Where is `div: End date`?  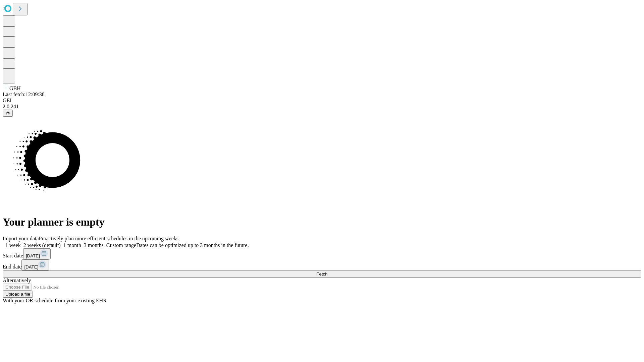
div: End date is located at coordinates (322, 265).